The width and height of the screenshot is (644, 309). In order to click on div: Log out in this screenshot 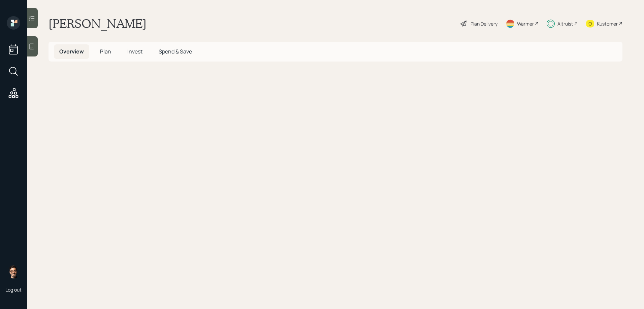, I will do `click(14, 289)`.